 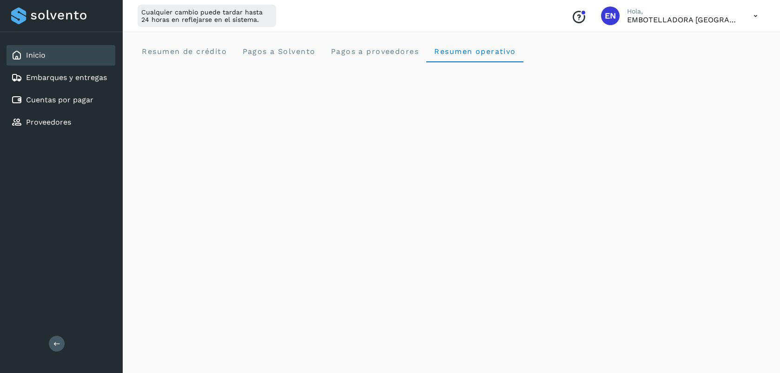 I want to click on span: Resumen de crédito, so click(x=184, y=51).